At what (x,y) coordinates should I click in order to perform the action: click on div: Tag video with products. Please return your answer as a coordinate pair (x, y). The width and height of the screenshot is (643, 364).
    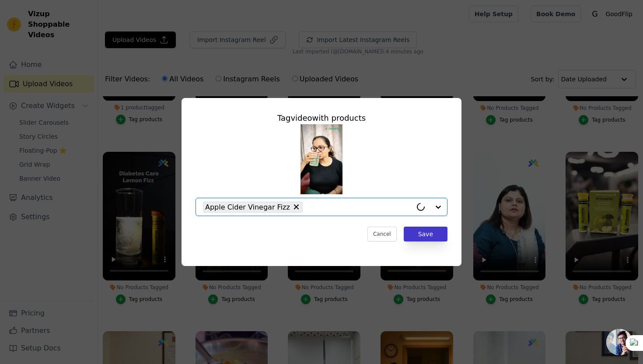
    Looking at the image, I should click on (322, 118).